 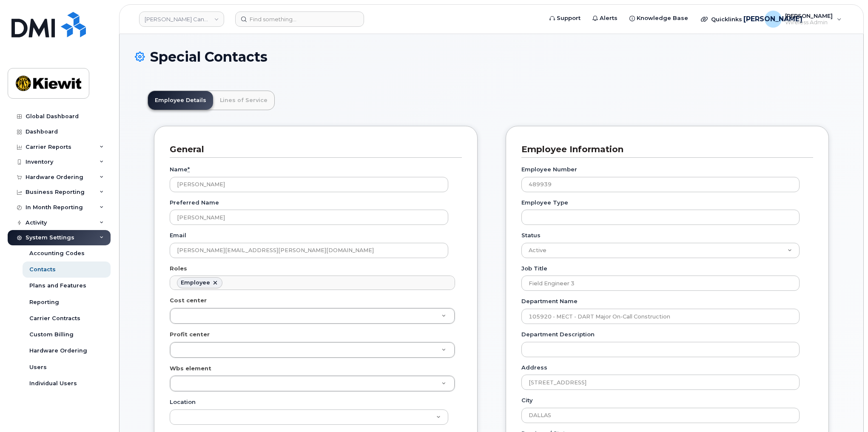 I want to click on div: Employee, so click(x=195, y=283).